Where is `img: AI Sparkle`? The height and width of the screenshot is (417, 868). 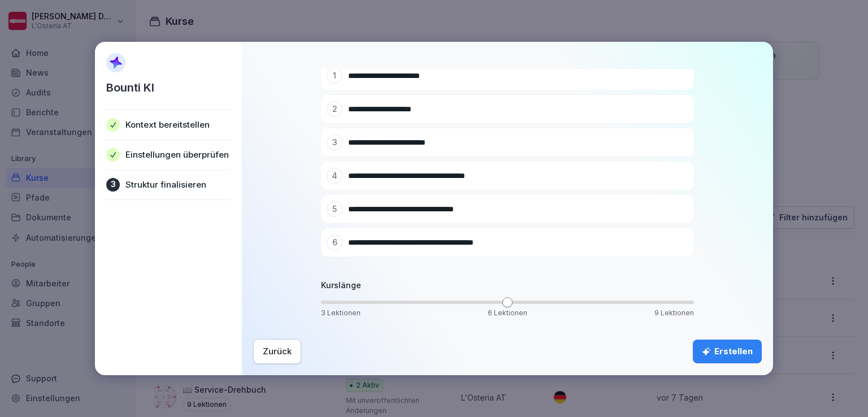 img: AI Sparkle is located at coordinates (116, 63).